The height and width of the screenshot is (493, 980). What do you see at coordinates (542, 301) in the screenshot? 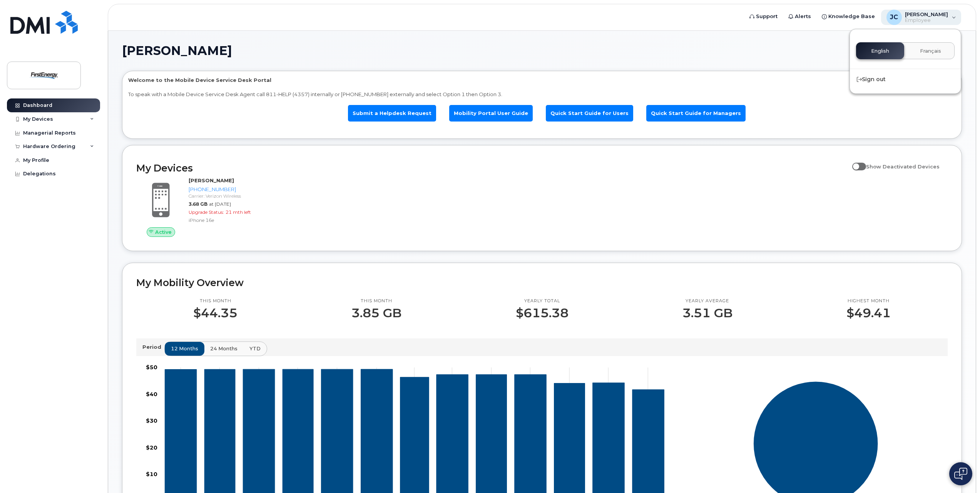
I see `p: Yearly total` at bounding box center [542, 301].